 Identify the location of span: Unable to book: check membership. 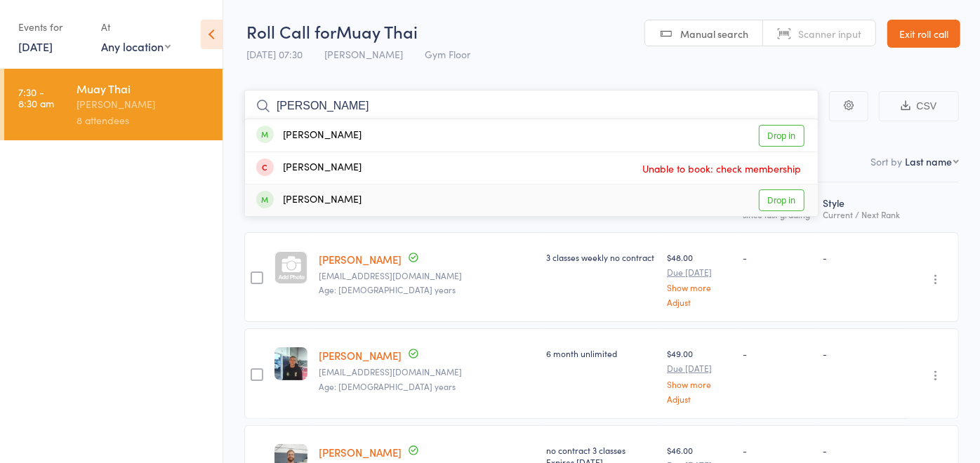
(721, 168).